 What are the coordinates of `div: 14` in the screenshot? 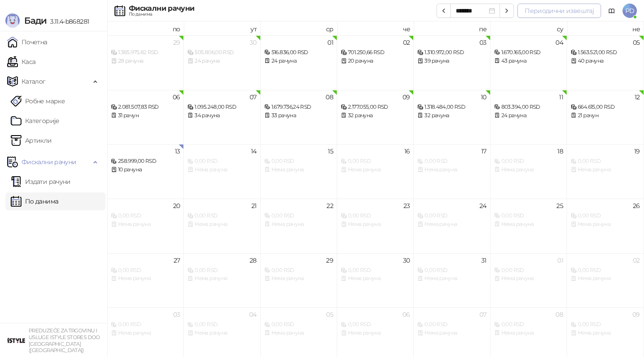 It's located at (254, 151).